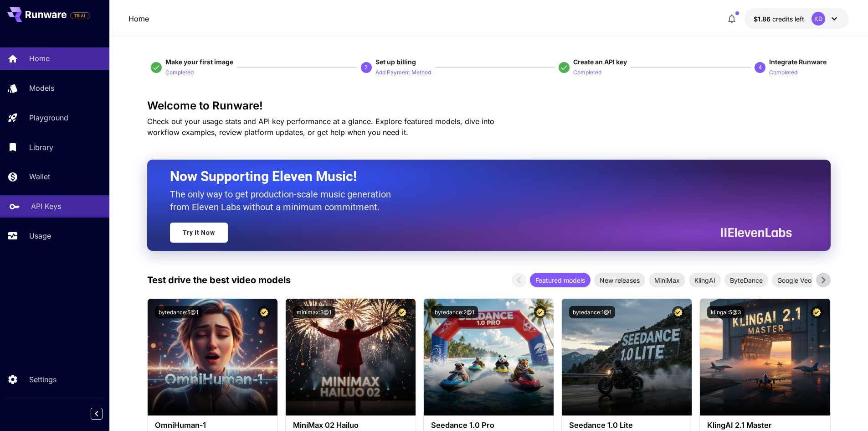 The image size is (868, 431). What do you see at coordinates (726, 311) in the screenshot?
I see `button: klingai:5@3` at bounding box center [726, 311].